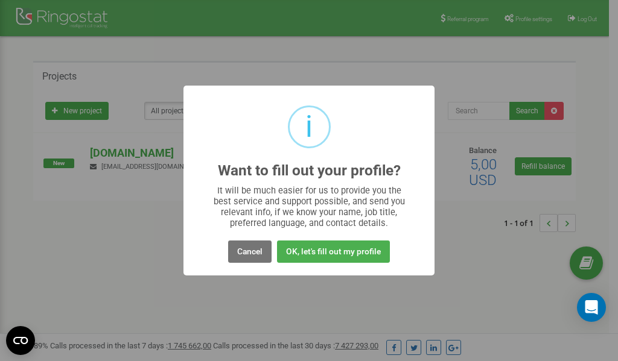 Image resolution: width=618 pixels, height=361 pixels. I want to click on button: Open CMP widget, so click(21, 341).